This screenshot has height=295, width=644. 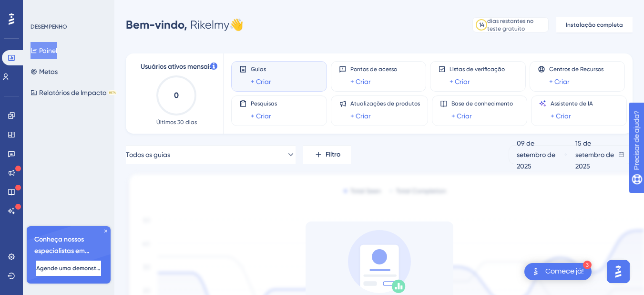 What do you see at coordinates (148, 154) in the screenshot?
I see `font: Todos os guias` at bounding box center [148, 154].